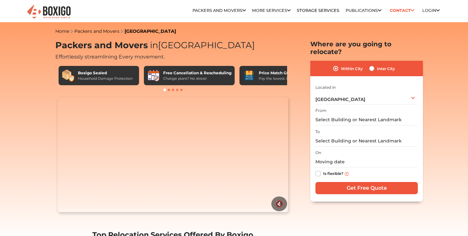 This screenshot has width=468, height=236. Describe the element at coordinates (333, 173) in the screenshot. I see `label: Is flexible?` at that location.